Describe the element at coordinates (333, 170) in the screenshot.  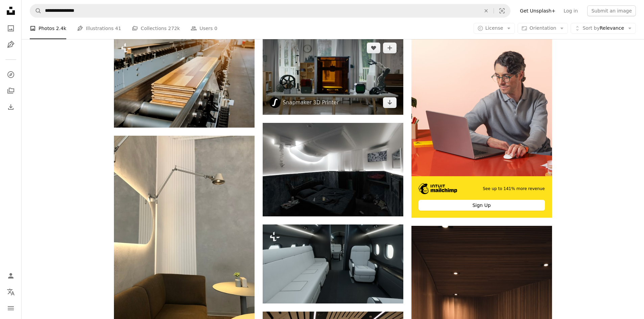
I see `a: A room with a bed and a desk in it` at that location.